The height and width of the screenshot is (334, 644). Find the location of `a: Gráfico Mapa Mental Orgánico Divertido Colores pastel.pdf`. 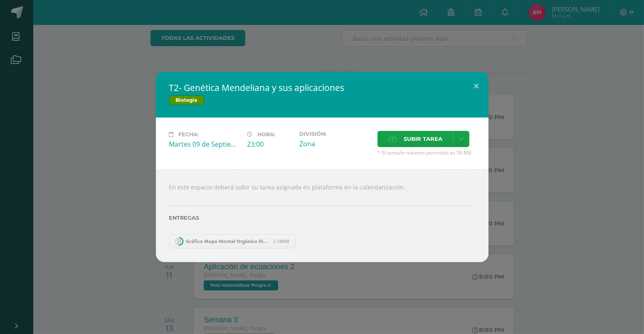

a: Gráfico Mapa Mental Orgánico Divertido Colores pastel.pdf is located at coordinates (233, 241).